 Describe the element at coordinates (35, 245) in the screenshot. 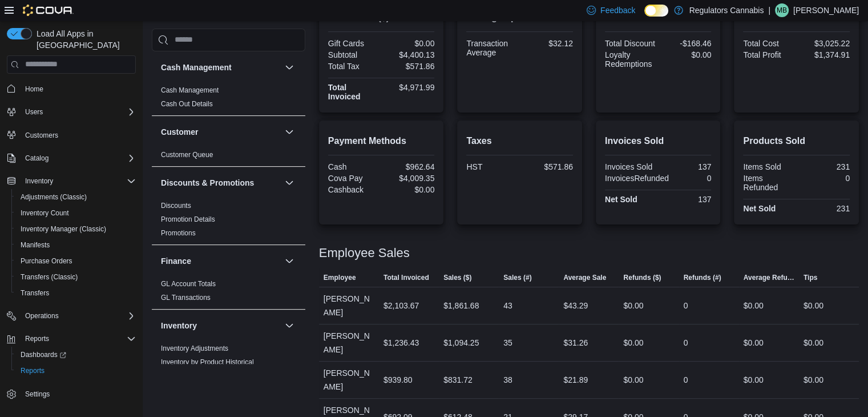

I see `span: Manifests` at that location.